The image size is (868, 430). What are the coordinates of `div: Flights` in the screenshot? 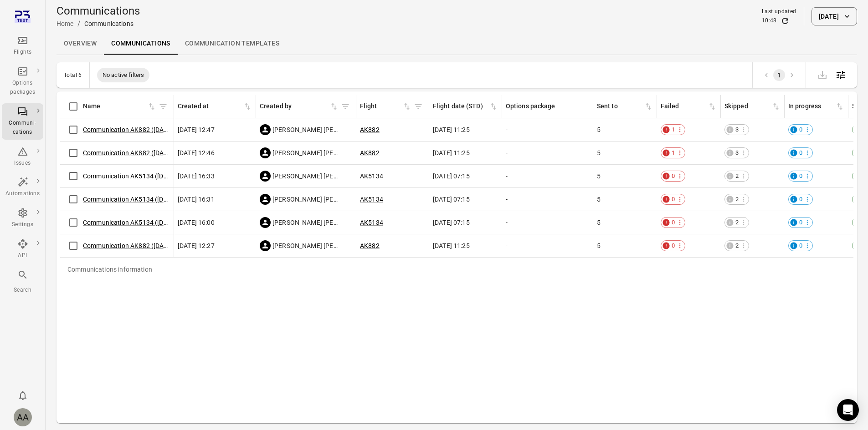 It's located at (22, 53).